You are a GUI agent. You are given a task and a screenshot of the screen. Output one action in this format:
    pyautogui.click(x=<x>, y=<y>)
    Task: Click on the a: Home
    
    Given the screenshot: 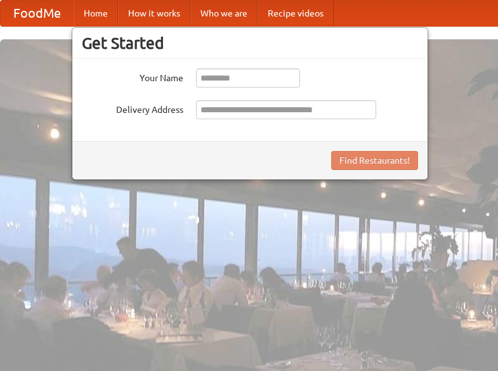 What is the action you would take?
    pyautogui.click(x=96, y=13)
    